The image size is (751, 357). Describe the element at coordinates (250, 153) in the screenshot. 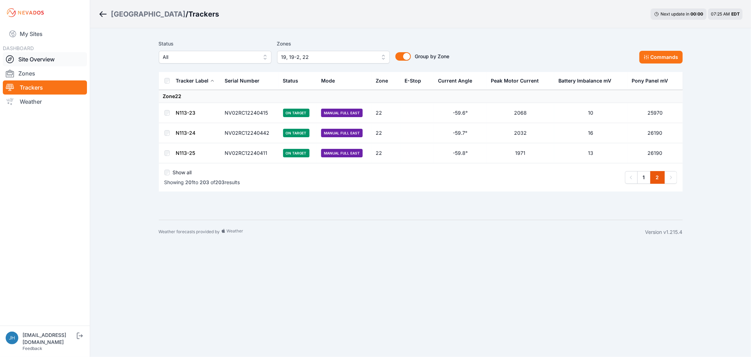

I see `td: NV02RC12240411` at that location.